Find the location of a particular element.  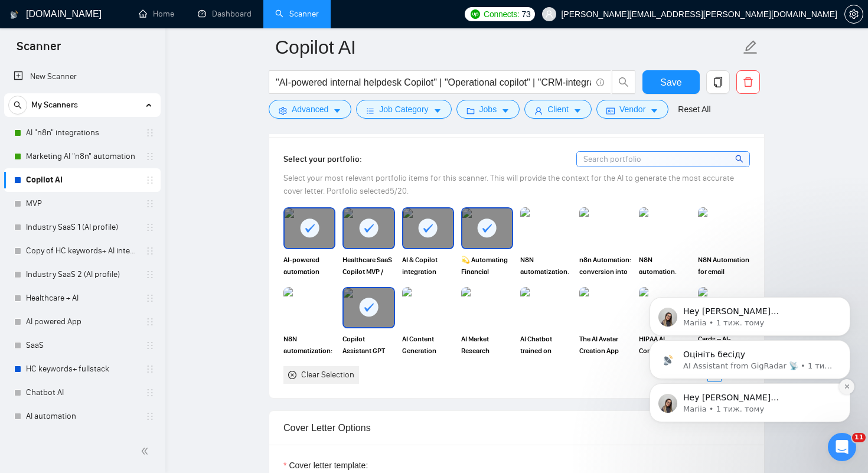

button: search is located at coordinates (623, 82).